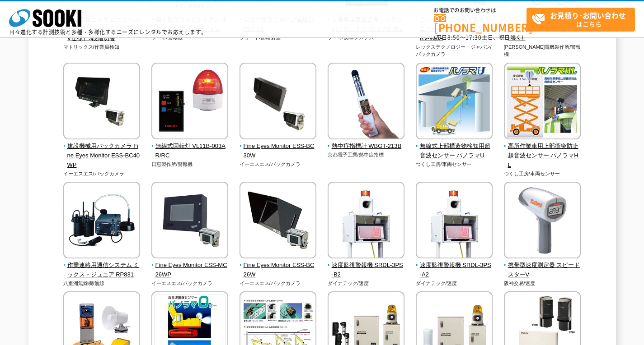 This screenshot has width=644, height=345. Describe the element at coordinates (542, 284) in the screenshot. I see `p: 阪神交易/速度` at that location.